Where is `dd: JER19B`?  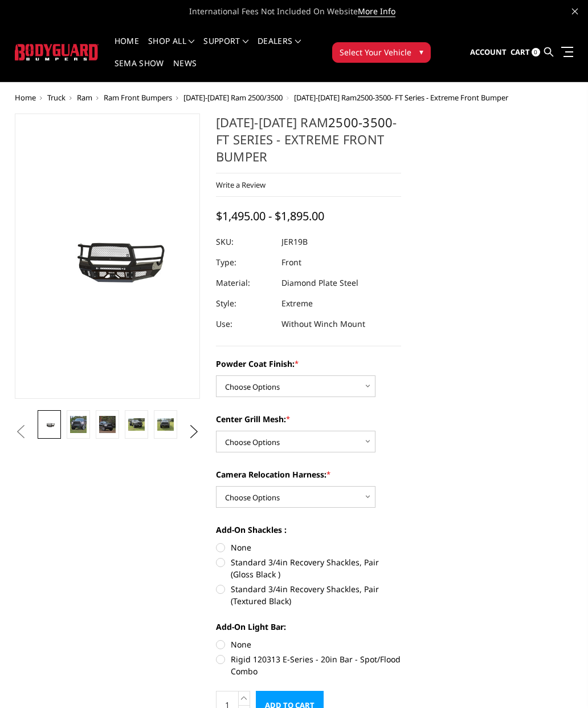 dd: JER19B is located at coordinates (295, 242).